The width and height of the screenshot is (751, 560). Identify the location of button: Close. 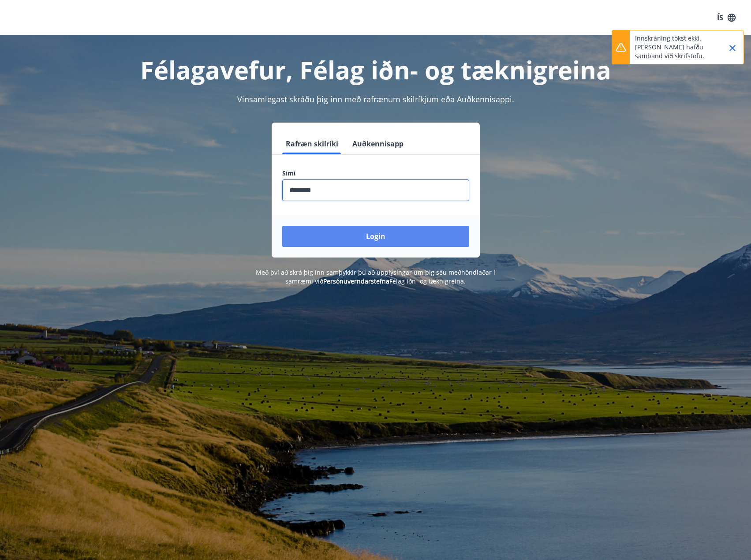
(733, 48).